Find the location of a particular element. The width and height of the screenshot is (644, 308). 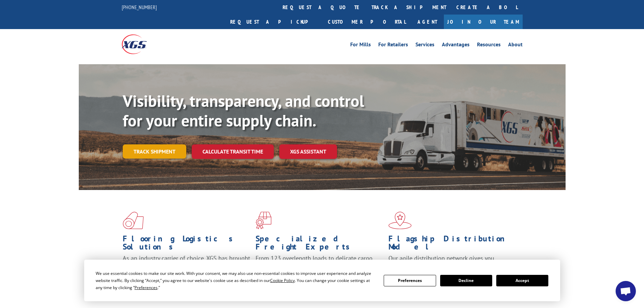

a: XGS ASSISTANT is located at coordinates (308, 152).